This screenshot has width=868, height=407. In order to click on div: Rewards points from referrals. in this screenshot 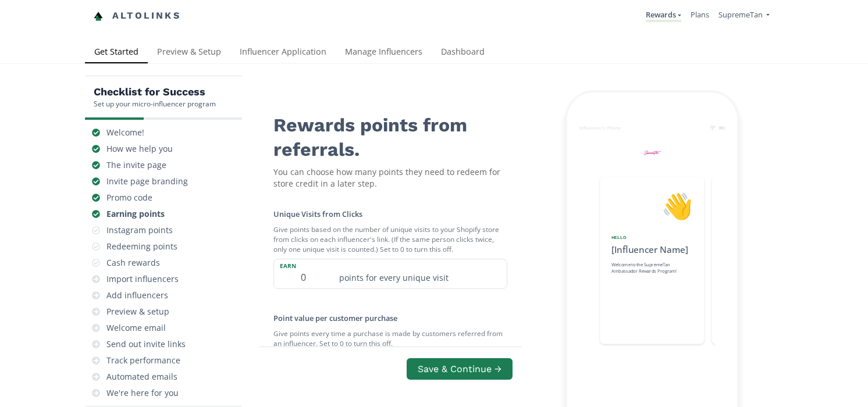, I will do `click(390, 132)`.